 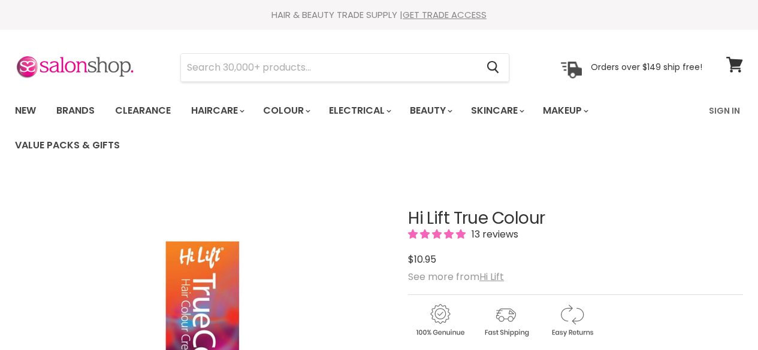 I want to click on a: Sign In, so click(x=724, y=111).